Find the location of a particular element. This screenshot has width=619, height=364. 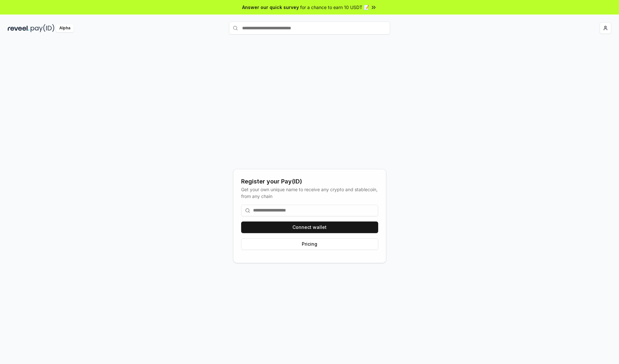

img: pay_id is located at coordinates (43, 28).